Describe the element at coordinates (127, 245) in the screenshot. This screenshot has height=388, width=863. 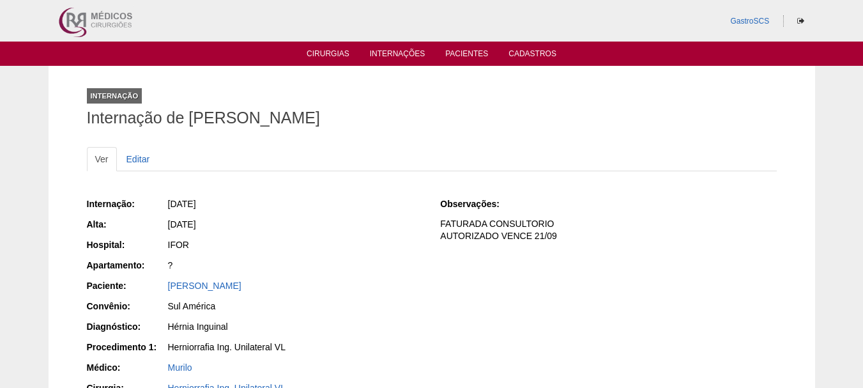
I see `div: Hospital:` at that location.